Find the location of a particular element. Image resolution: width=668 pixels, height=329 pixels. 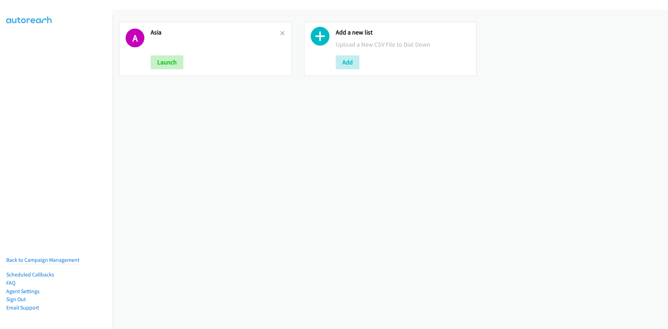

a: Scheduled Callbacks is located at coordinates (30, 274).